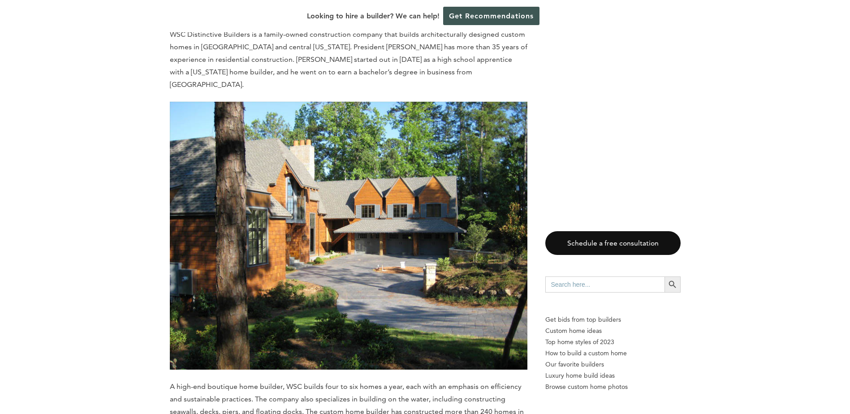 The height and width of the screenshot is (414, 850). Describe the element at coordinates (613, 342) in the screenshot. I see `a: Top home styles of 2023` at that location.